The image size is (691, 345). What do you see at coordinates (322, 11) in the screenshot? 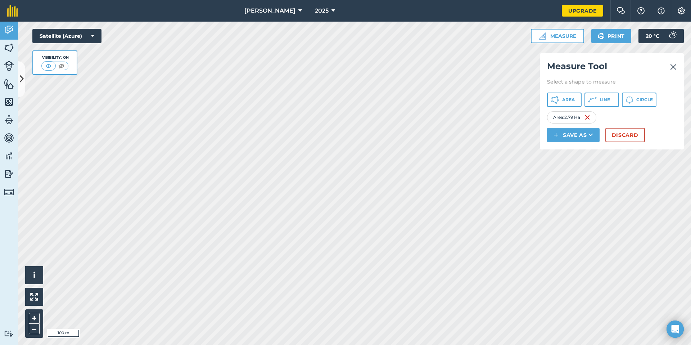
I see `span: 2025` at bounding box center [322, 11].